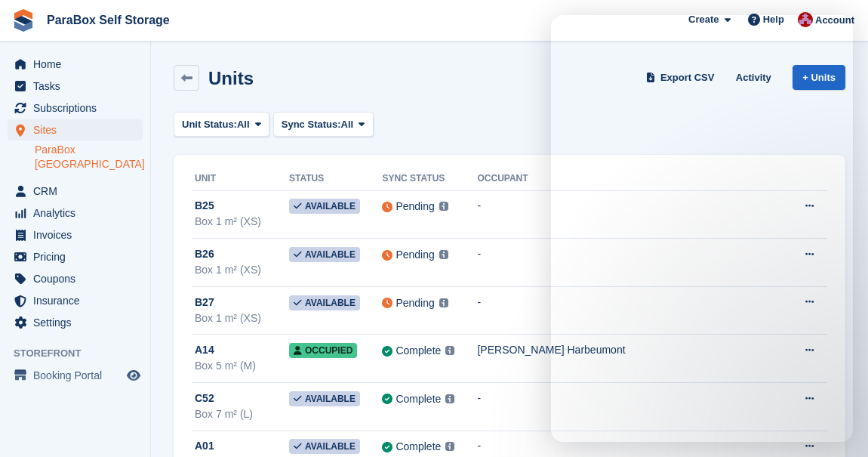 The image size is (868, 457). What do you see at coordinates (430, 180) in the screenshot?
I see `th: Sync Status` at bounding box center [430, 180].